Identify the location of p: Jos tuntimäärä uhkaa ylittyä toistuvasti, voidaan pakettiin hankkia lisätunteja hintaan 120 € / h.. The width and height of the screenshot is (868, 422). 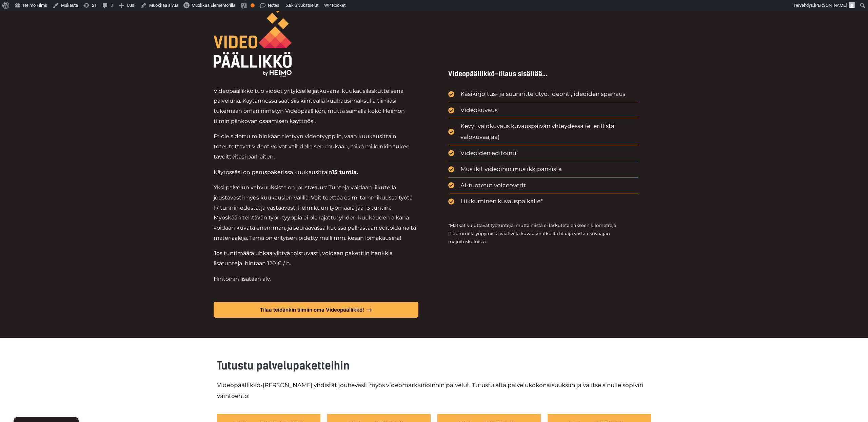
(316, 258).